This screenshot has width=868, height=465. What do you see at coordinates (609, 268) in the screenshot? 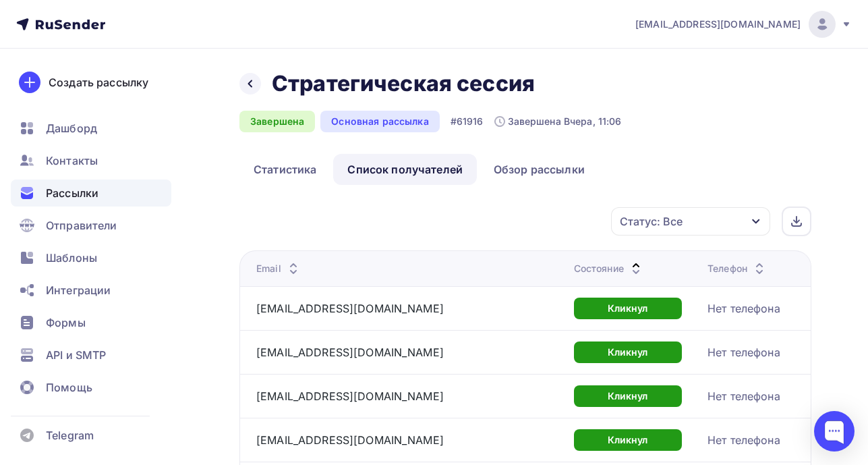
I see `div: Состояние` at bounding box center [609, 268].